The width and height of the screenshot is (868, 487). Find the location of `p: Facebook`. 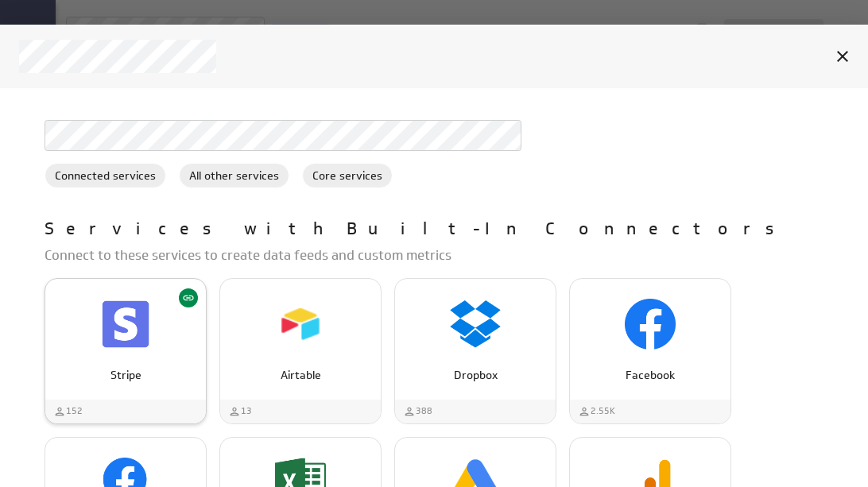

p: Facebook is located at coordinates (650, 375).